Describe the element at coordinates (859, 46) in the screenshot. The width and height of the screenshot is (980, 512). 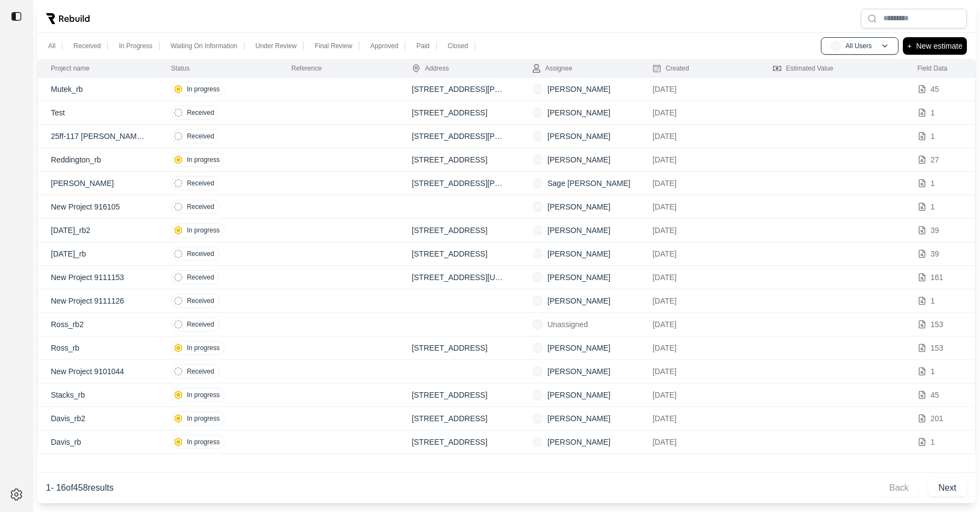
I see `button: AUAll Users` at that location.